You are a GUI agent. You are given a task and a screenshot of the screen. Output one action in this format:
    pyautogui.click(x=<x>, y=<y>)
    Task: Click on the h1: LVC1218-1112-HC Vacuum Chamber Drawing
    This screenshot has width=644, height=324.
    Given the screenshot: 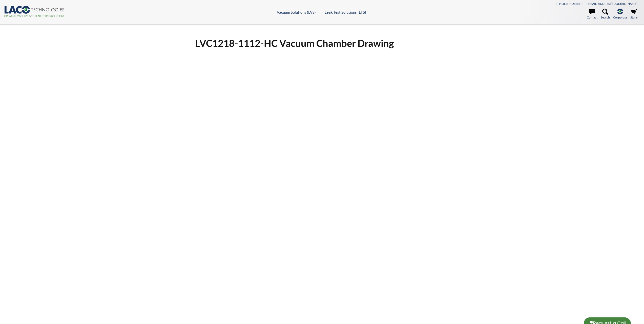 What is the action you would take?
    pyautogui.click(x=322, y=43)
    